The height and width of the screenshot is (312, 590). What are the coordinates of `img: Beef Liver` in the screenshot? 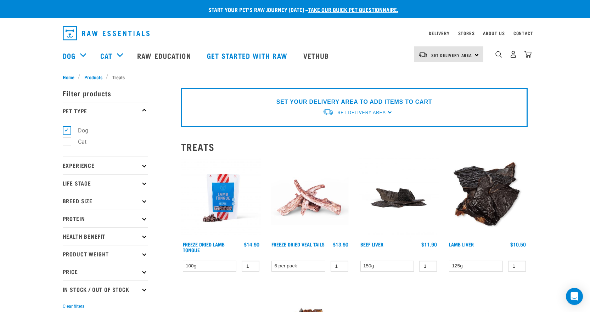 It's located at (399, 198).